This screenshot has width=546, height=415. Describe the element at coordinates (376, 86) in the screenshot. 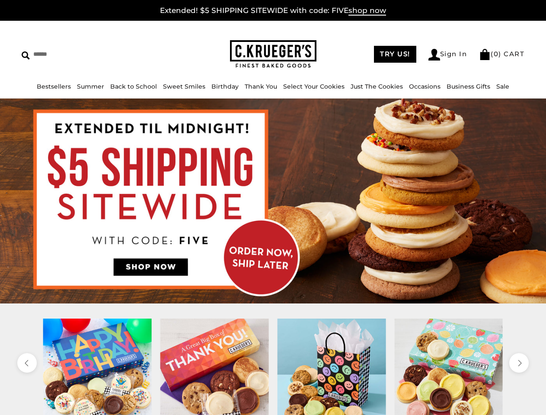

I see `a: Just The Cookies` at that location.